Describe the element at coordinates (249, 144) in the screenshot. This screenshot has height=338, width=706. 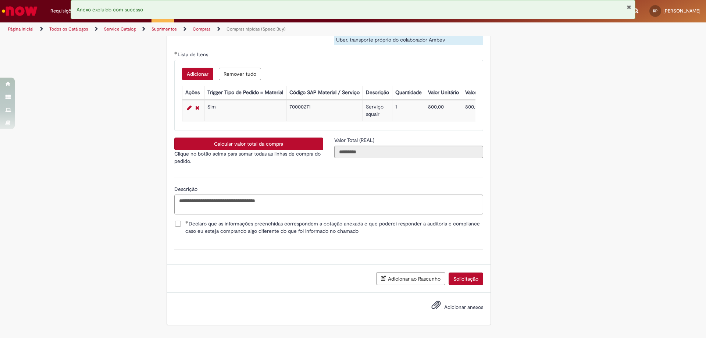
I see `button: Calcular valor total da compra` at that location.